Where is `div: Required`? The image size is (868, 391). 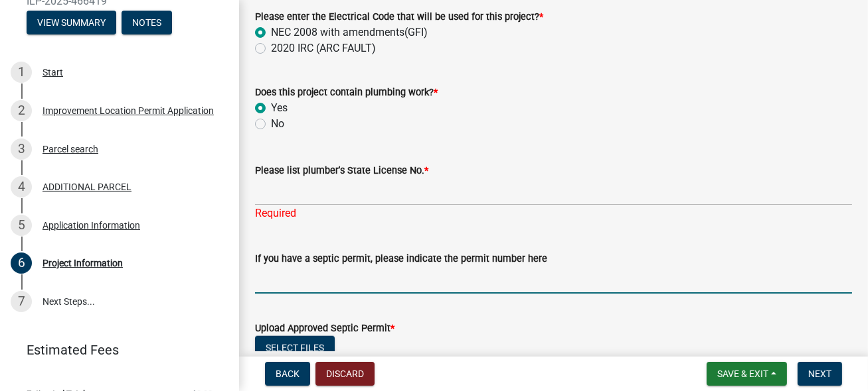
div: Required is located at coordinates (553, 214).